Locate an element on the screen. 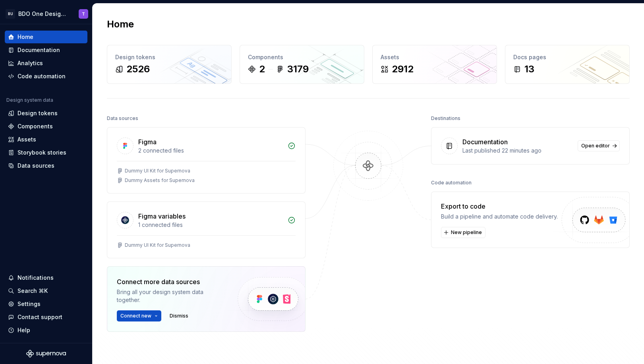 This screenshot has width=644, height=364. div: T is located at coordinates (84, 14).